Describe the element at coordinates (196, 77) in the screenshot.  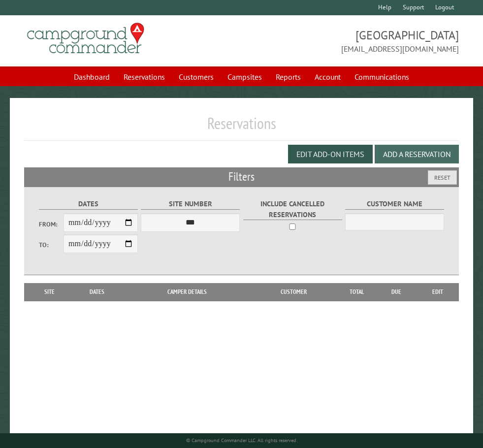
I see `a: Customers` at that location.